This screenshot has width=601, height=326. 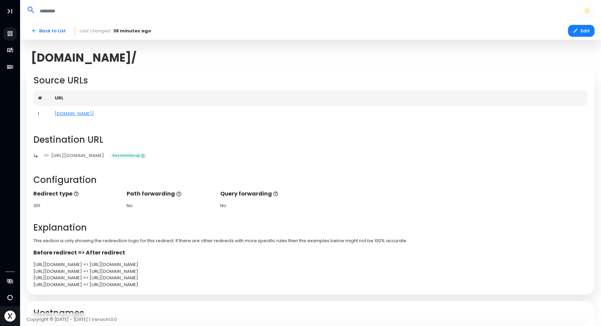 I want to click on h2: Configuration, so click(x=311, y=180).